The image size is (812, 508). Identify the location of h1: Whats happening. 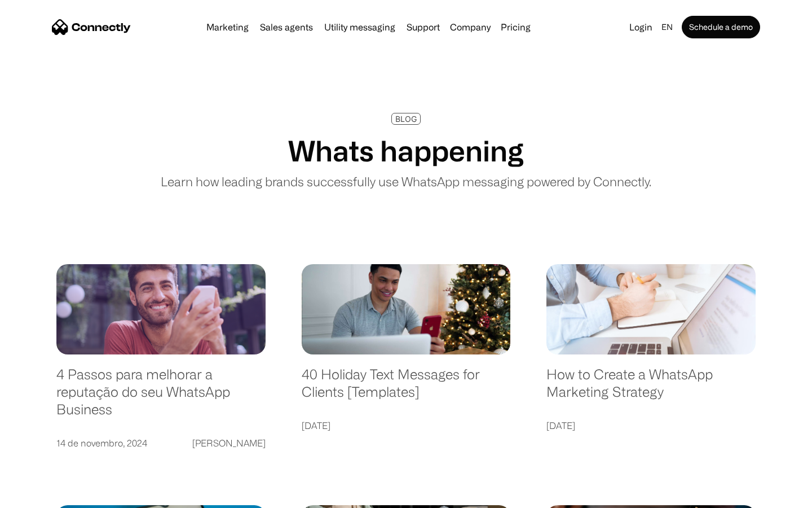
(406, 150).